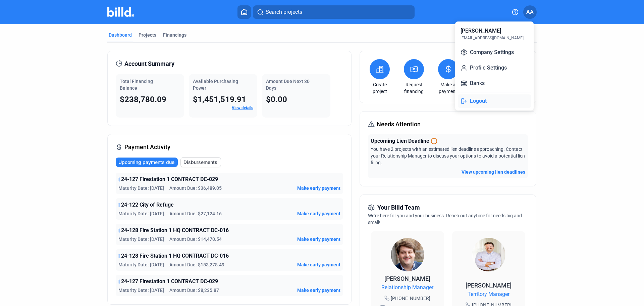 The image size is (644, 306). I want to click on button: Banks, so click(494, 83).